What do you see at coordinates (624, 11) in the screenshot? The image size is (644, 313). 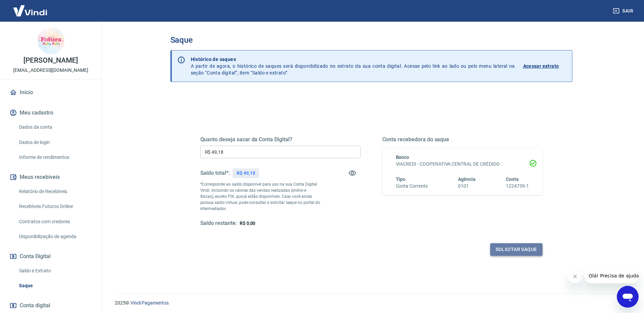 I see `button: Sair` at bounding box center [624, 11].